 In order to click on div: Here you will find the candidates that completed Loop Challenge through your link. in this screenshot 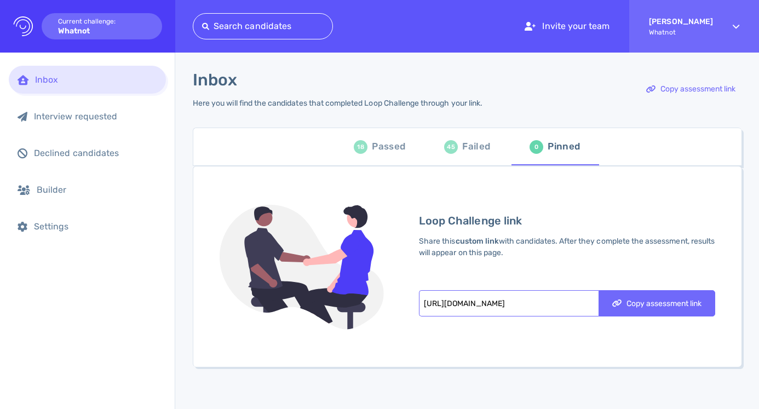, I will do `click(337, 103)`.